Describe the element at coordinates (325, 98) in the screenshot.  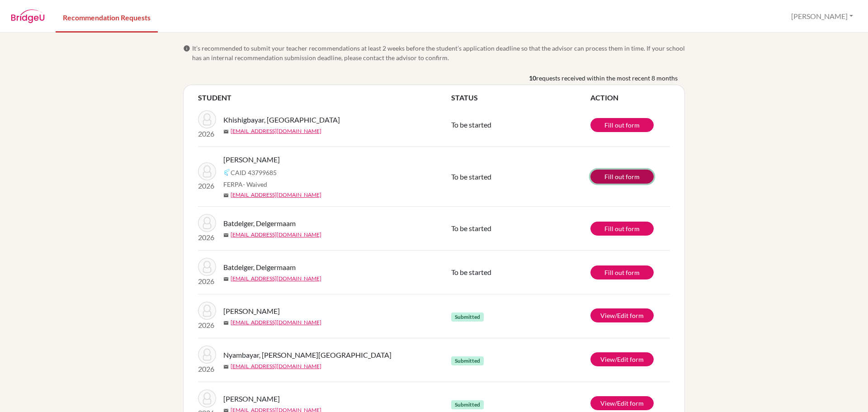
I see `th: STUDENT` at that location.